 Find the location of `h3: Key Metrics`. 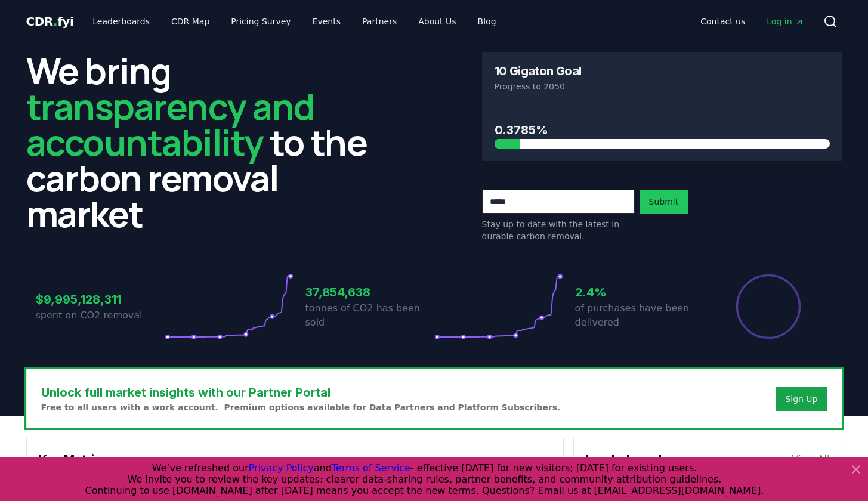

h3: Key Metrics is located at coordinates (295, 459).